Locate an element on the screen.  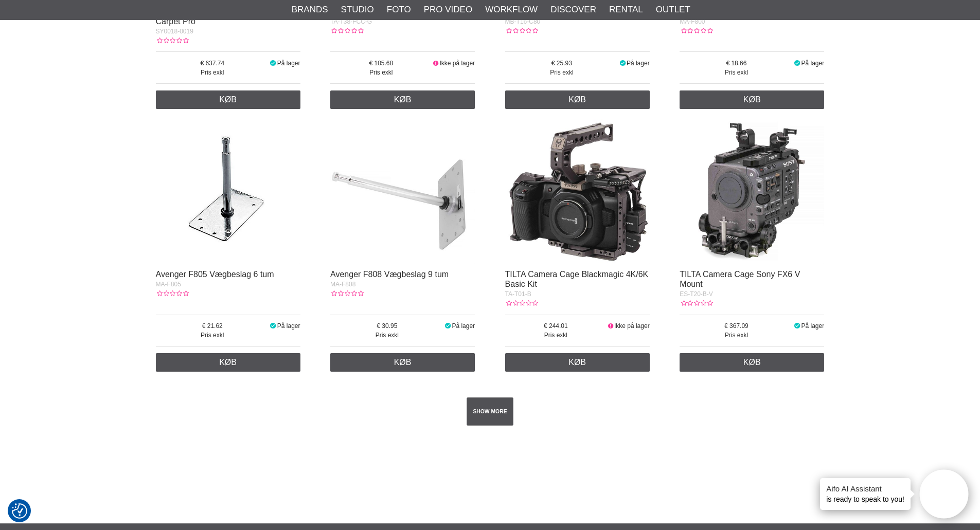
button: Samtykkepræferencer is located at coordinates (19, 511).